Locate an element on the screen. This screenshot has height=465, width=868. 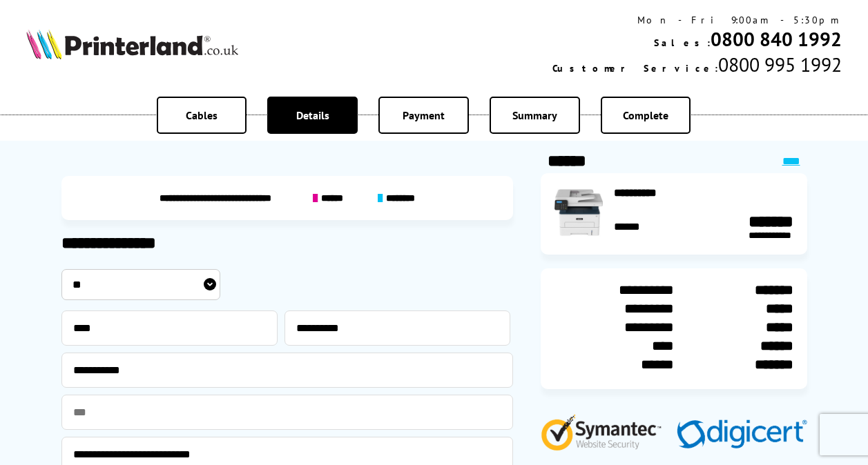
span: Summary is located at coordinates (534, 115).